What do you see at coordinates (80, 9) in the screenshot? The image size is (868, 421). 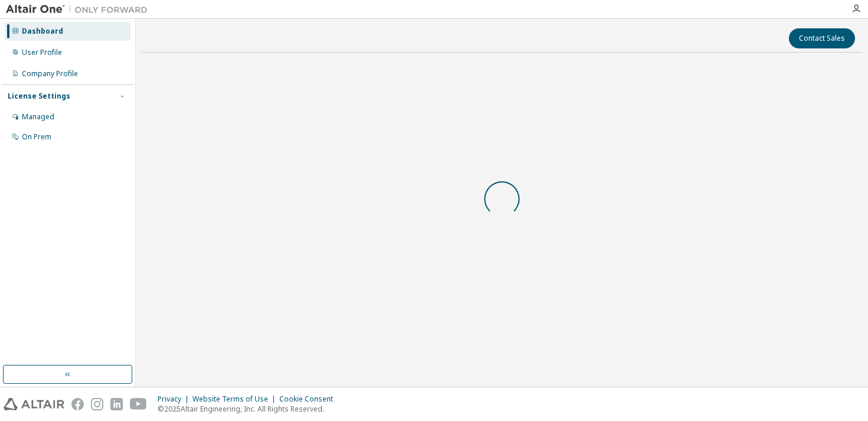 I see `img: Altair One` at bounding box center [80, 9].